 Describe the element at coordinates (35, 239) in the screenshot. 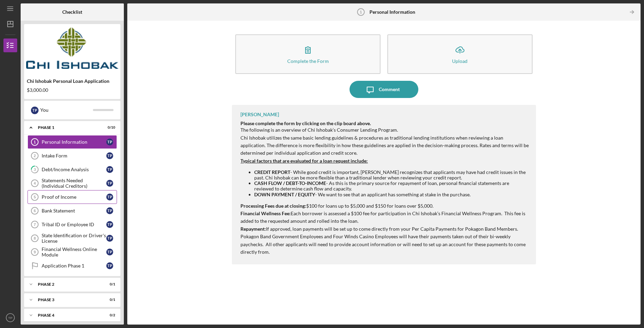

I see `tspan: 8` at that location.